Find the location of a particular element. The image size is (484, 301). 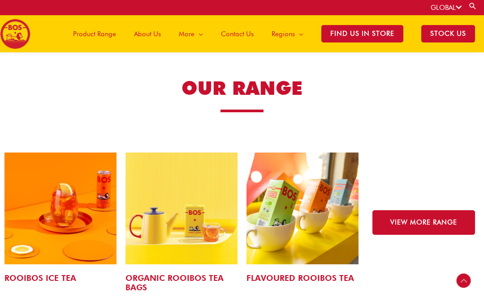

a: Contact Us is located at coordinates (237, 34).